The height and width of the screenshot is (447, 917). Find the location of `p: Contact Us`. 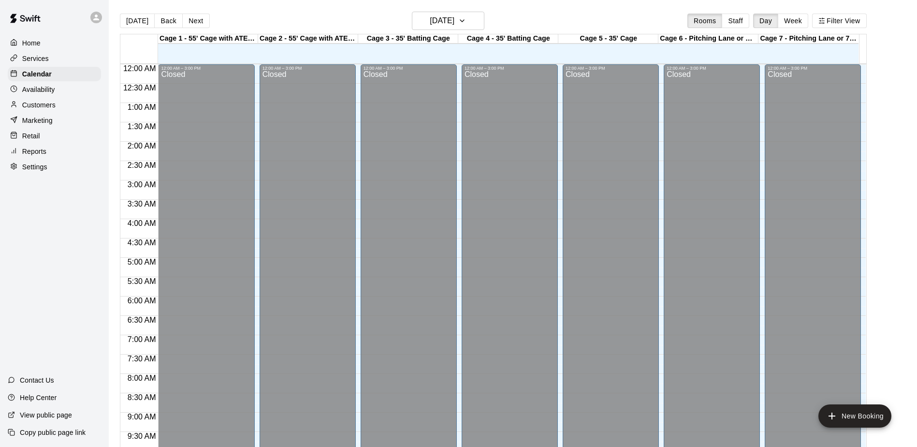

p: Contact Us is located at coordinates (37, 380).